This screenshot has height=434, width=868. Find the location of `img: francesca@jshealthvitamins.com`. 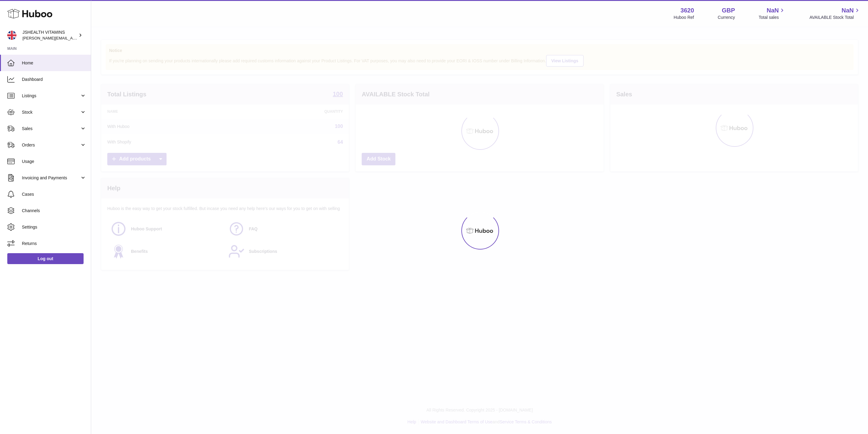

img: francesca@jshealthvitamins.com is located at coordinates (12, 35).